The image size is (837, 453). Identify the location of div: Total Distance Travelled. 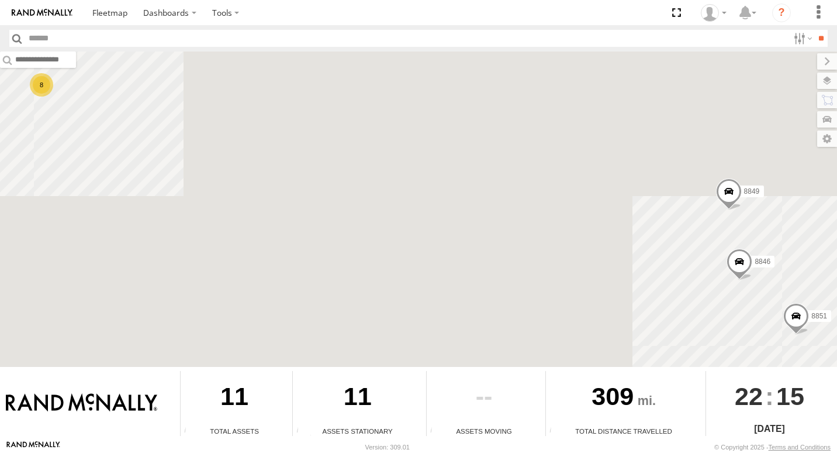
(624, 430).